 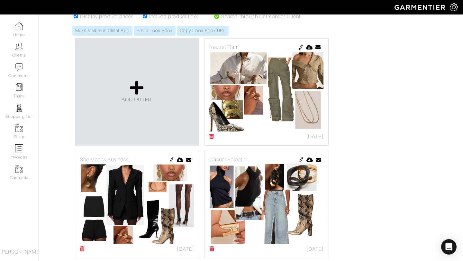 What do you see at coordinates (19, 108) in the screenshot?
I see `img: stylists-icon-eb353228a002819b7ec25b43dbf5f0378dd9e0616d9560372ff212230b889e62.png` at bounding box center [19, 108].